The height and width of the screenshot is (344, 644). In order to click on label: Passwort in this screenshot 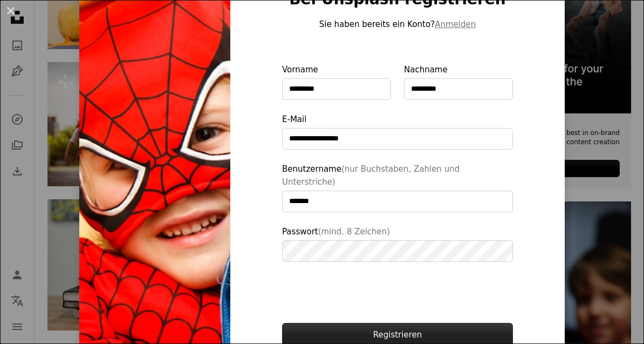, I will do `click(398, 244)`.